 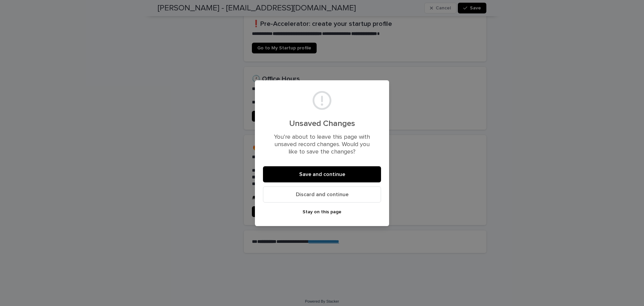 I want to click on button: Save and continue, so click(x=322, y=174).